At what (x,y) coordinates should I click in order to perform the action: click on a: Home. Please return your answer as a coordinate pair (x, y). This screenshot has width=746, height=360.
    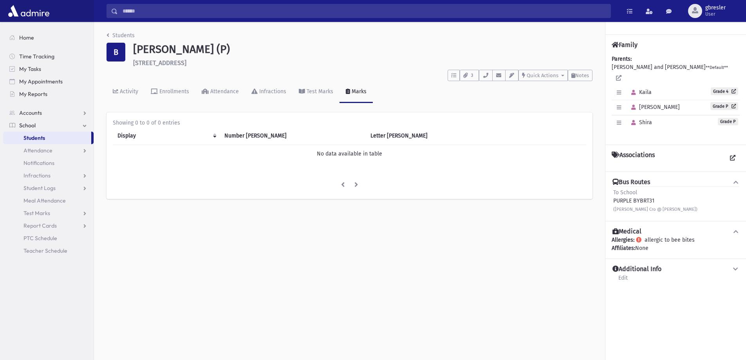
    Looking at the image, I should click on (48, 38).